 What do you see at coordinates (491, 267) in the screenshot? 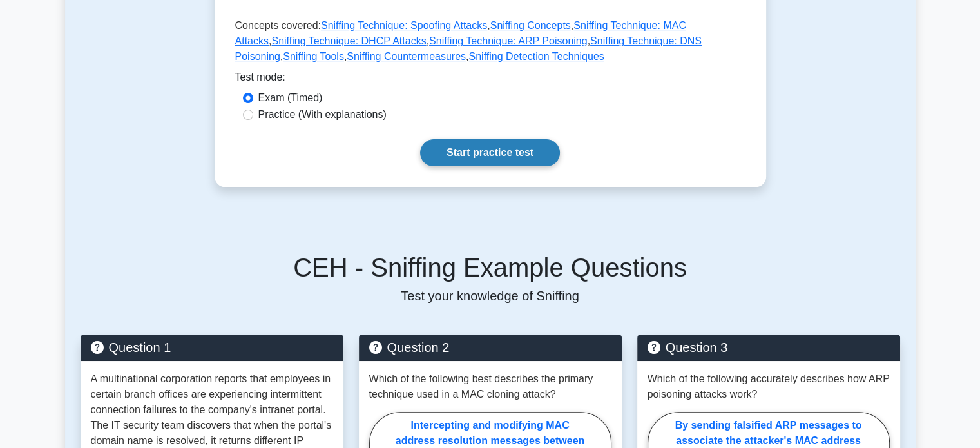
I see `h5: CEH - Sniffing Example Questions` at bounding box center [491, 267].